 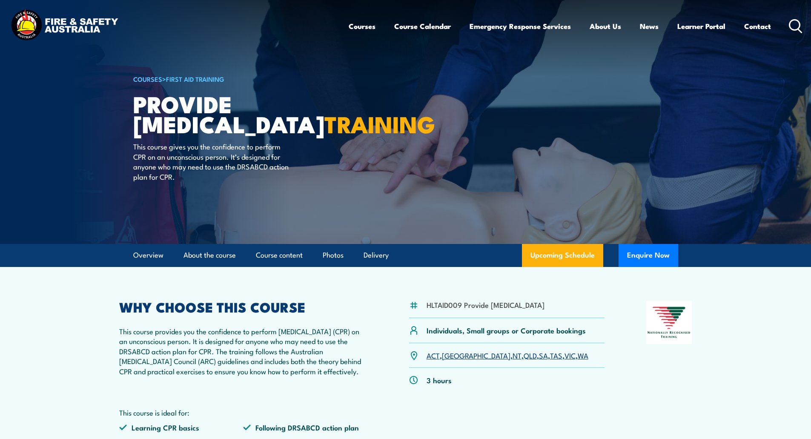 I want to click on a: Photos, so click(x=333, y=255).